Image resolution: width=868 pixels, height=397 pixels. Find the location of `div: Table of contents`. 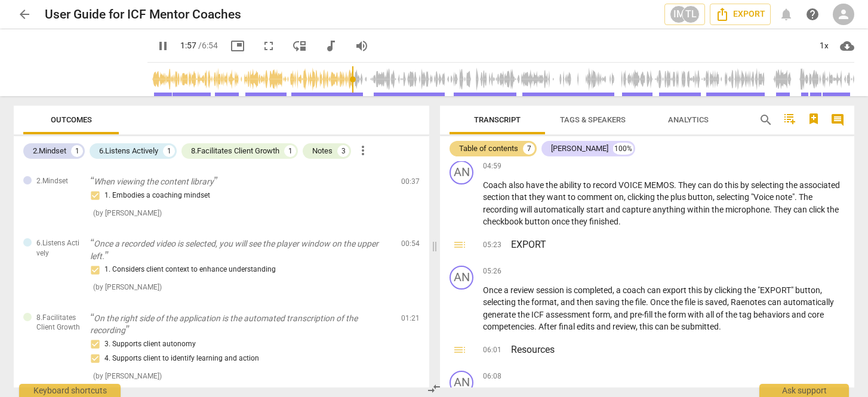

div: Table of contents is located at coordinates (488, 149).